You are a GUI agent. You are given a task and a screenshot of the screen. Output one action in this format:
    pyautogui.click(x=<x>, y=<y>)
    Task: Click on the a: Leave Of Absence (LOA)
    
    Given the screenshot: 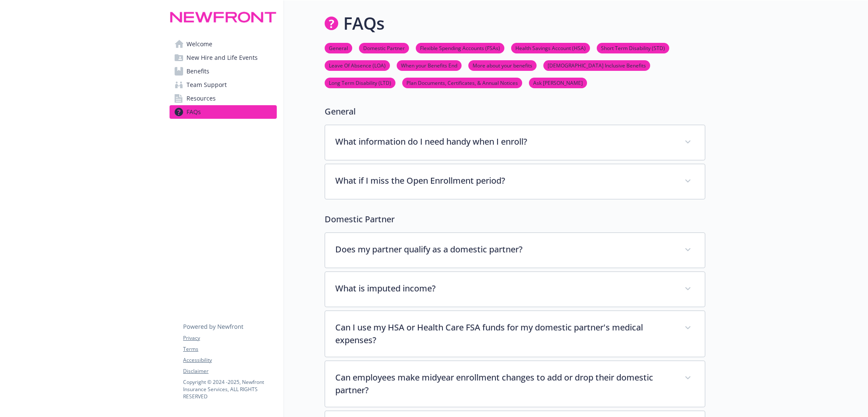 What is the action you would take?
    pyautogui.click(x=357, y=65)
    